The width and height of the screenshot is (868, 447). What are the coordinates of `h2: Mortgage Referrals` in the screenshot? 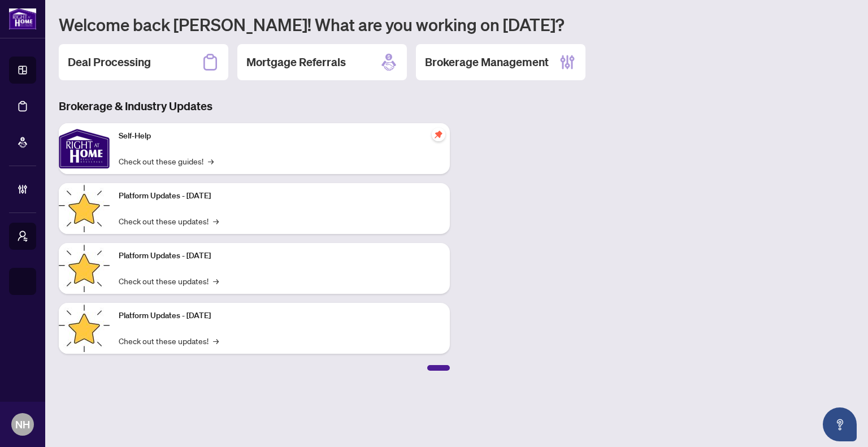 It's located at (296, 62).